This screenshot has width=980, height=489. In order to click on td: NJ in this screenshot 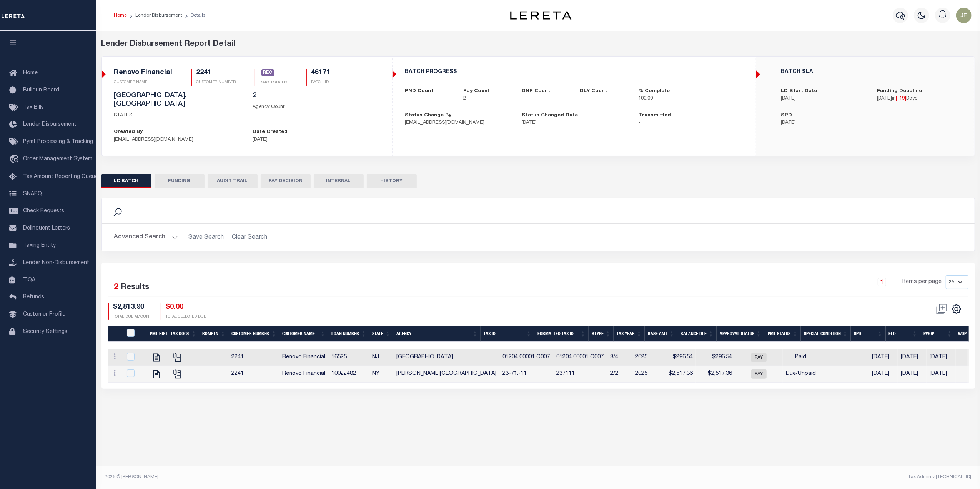, I will do `click(381, 358)`.